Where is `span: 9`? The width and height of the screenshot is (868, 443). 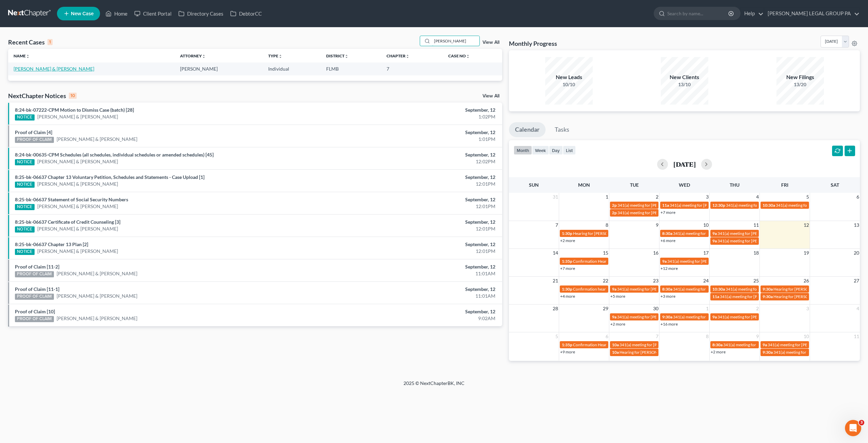 span: 9 is located at coordinates (758, 336).